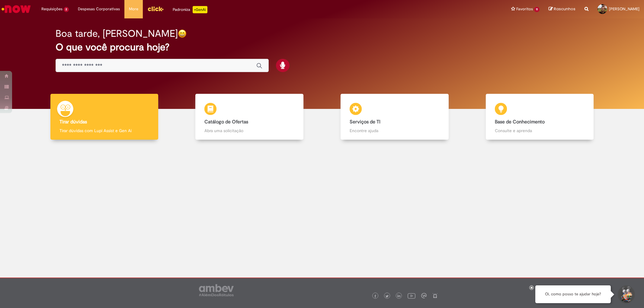 This screenshot has height=308, width=644. Describe the element at coordinates (626, 294) in the screenshot. I see `button: Iniciar Conversa de Suporte` at that location.